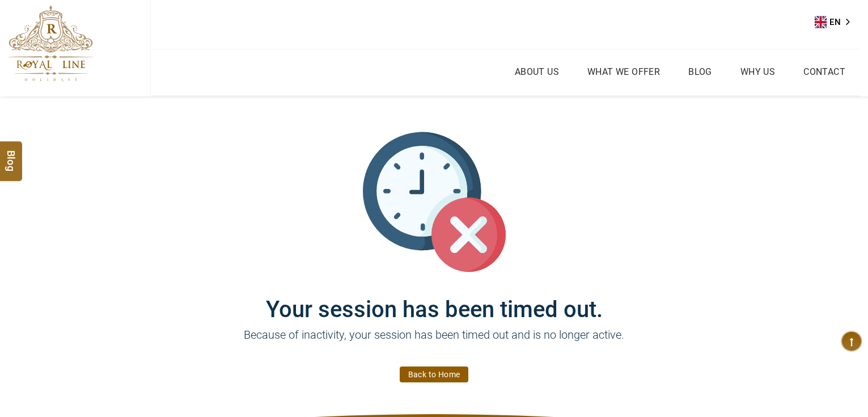 The height and width of the screenshot is (417, 868). What do you see at coordinates (11, 154) in the screenshot?
I see `span: Blog` at bounding box center [11, 154].